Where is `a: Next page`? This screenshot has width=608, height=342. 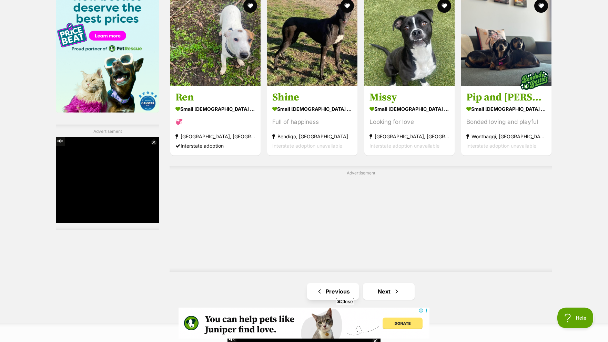
a: Next page is located at coordinates (388, 292).